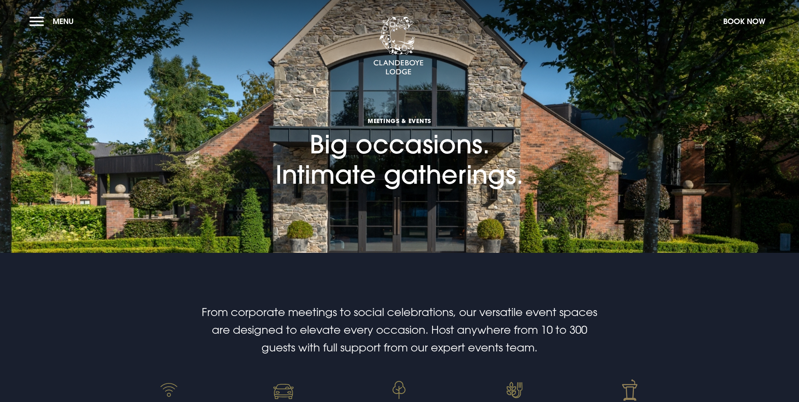 The height and width of the screenshot is (402, 799). Describe the element at coordinates (398, 46) in the screenshot. I see `img: Clandeboye Lodge` at that location.